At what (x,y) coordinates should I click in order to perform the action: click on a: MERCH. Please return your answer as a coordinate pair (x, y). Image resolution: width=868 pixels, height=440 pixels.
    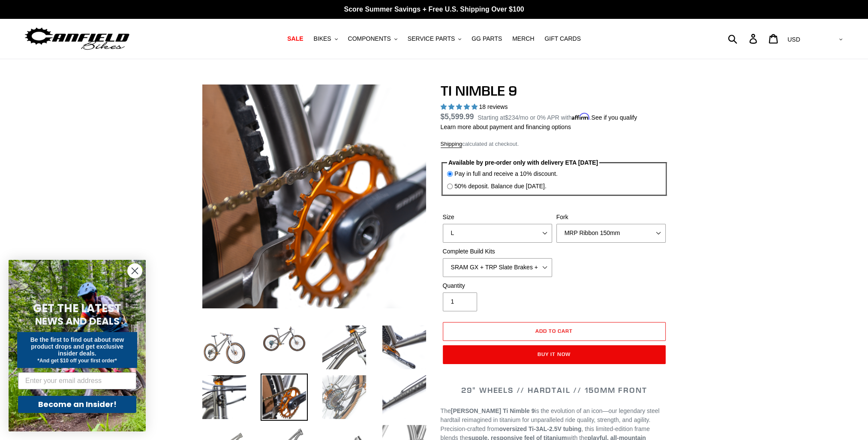
    Looking at the image, I should click on (523, 39).